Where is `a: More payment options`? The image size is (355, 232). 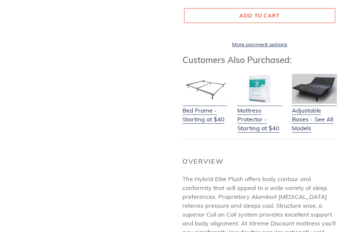 a: More payment options is located at coordinates (260, 44).